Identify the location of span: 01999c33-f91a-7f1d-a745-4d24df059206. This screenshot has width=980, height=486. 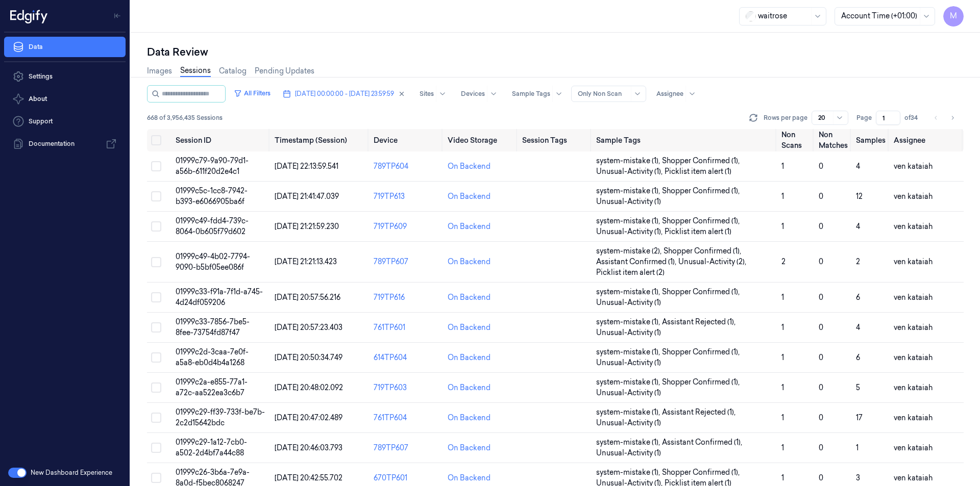
(219, 297).